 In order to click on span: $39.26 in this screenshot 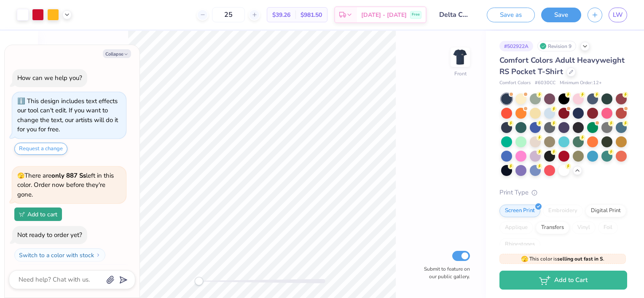, I will do `click(282, 15)`.